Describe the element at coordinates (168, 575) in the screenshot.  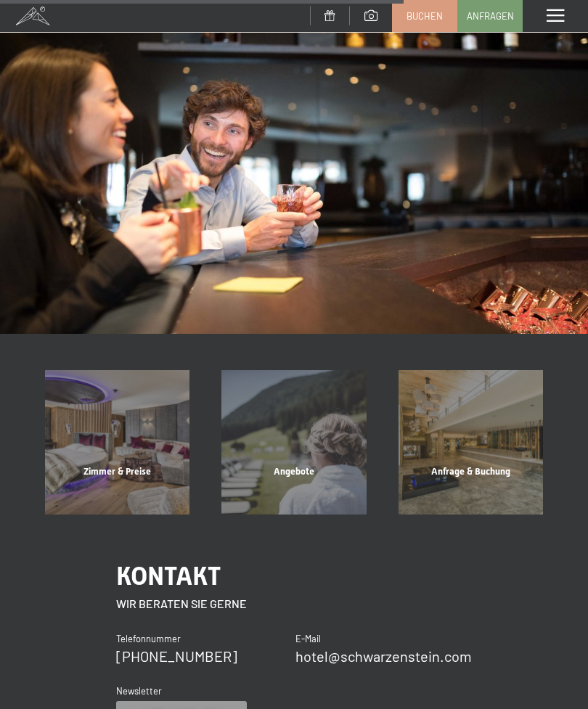
I see `span: Kontakt` at that location.